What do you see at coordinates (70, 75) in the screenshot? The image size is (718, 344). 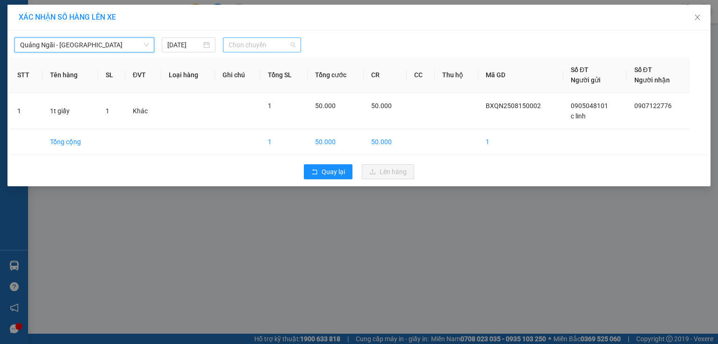 I see `th: Tên hàng` at bounding box center [70, 75].